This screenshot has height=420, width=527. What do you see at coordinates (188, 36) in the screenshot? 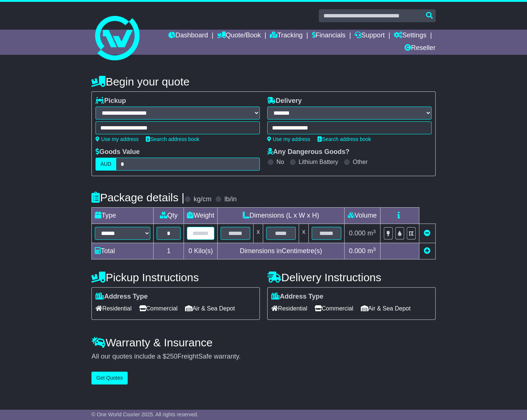
I see `a: Dashboard` at bounding box center [188, 36].